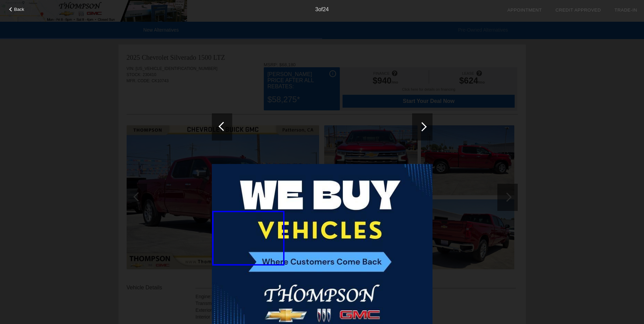  Describe the element at coordinates (316, 9) in the screenshot. I see `span: 3` at that location.